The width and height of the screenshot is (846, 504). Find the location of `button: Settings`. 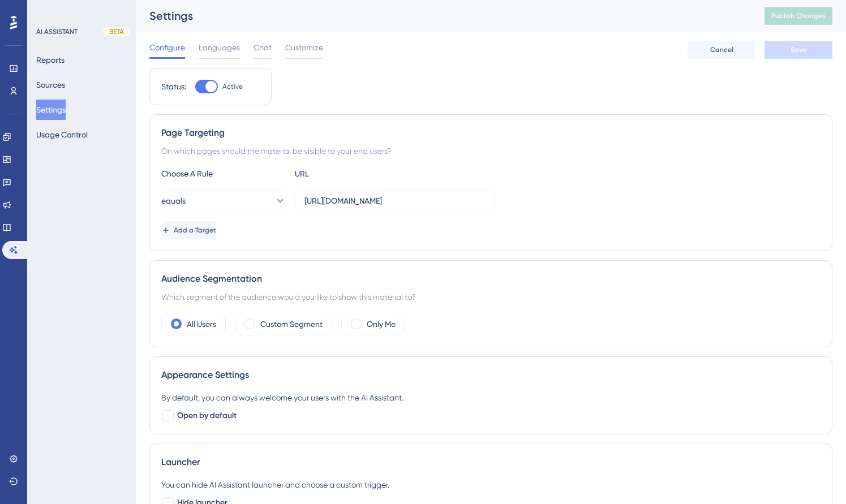

button: Settings is located at coordinates (51, 110).